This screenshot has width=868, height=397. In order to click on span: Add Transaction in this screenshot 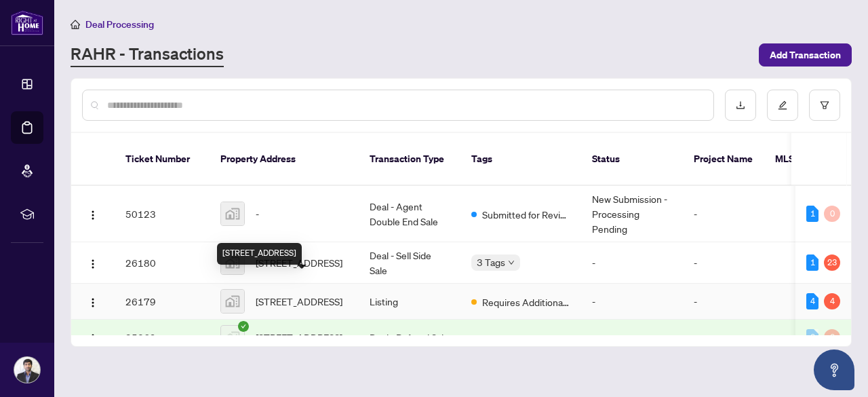, I will do `click(805, 55)`.